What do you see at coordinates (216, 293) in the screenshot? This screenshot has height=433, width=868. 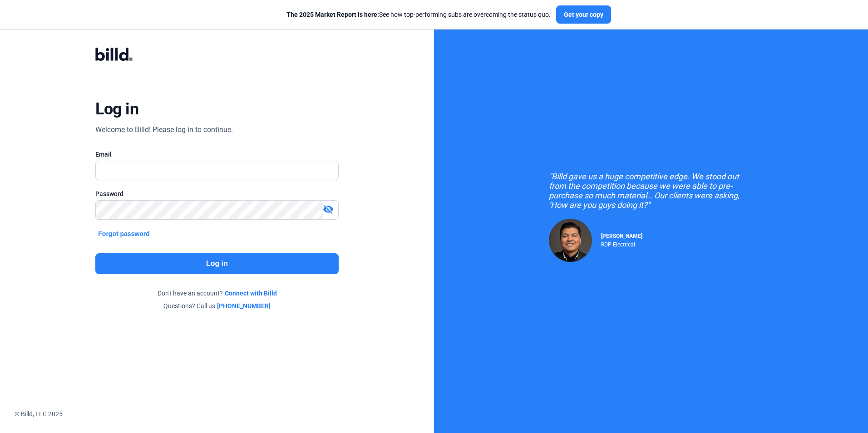 I see `div: Don't have an account?` at bounding box center [216, 293].